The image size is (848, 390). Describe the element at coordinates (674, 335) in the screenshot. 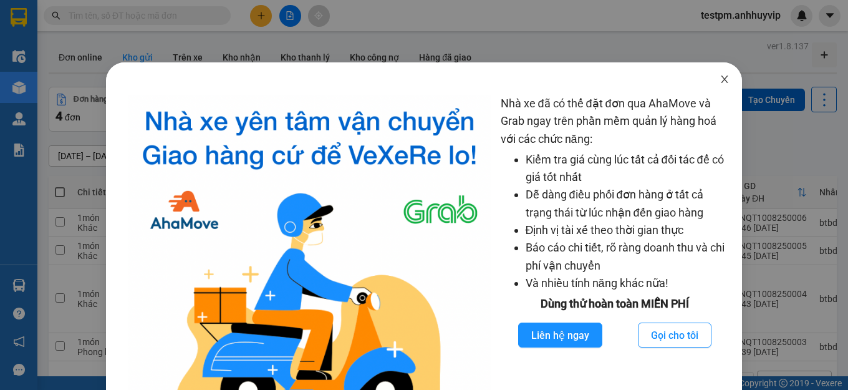

I see `span: Gọi cho tôi` at that location.